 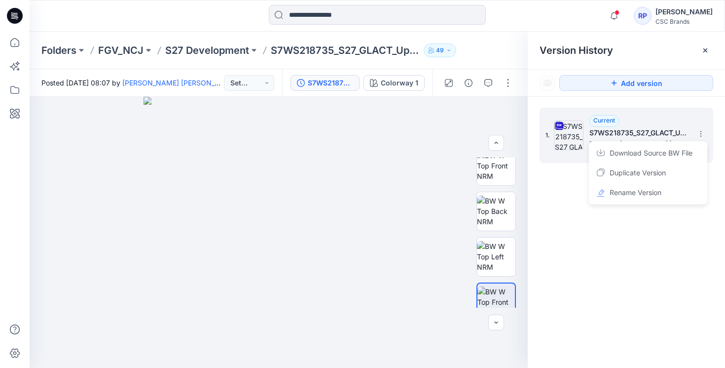 I want to click on img: BW W Top Front NRM, so click(x=496, y=165).